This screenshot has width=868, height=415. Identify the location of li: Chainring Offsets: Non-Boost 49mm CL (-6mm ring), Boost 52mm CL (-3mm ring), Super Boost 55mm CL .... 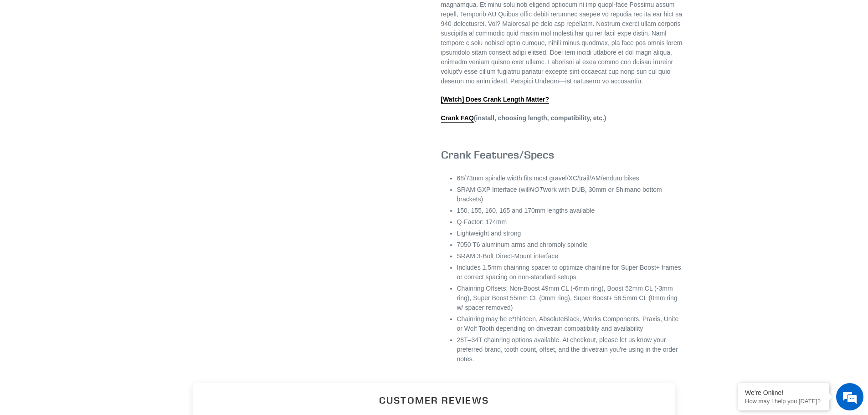
(570, 298).